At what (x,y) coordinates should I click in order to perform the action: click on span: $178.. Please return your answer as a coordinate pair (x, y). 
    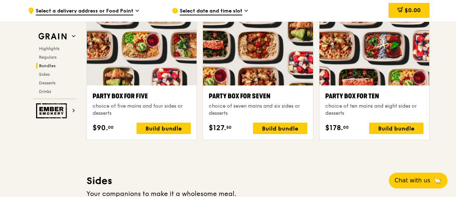
    Looking at the image, I should click on (334, 128).